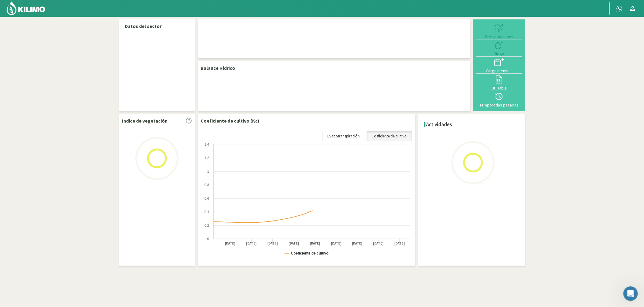 The width and height of the screenshot is (644, 307). What do you see at coordinates (310, 253) in the screenshot?
I see `text: Coeficiente de cultivo` at bounding box center [310, 253].